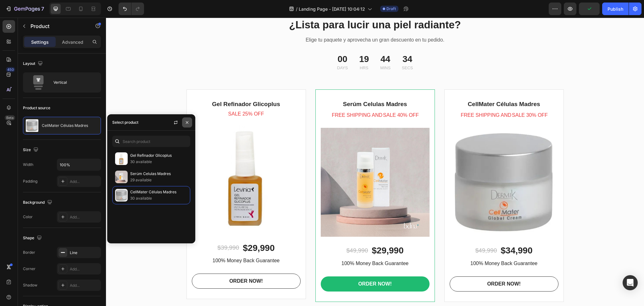 The width and height of the screenshot is (644, 306). Describe the element at coordinates (31, 181) in the screenshot. I see `div: Padding` at that location.